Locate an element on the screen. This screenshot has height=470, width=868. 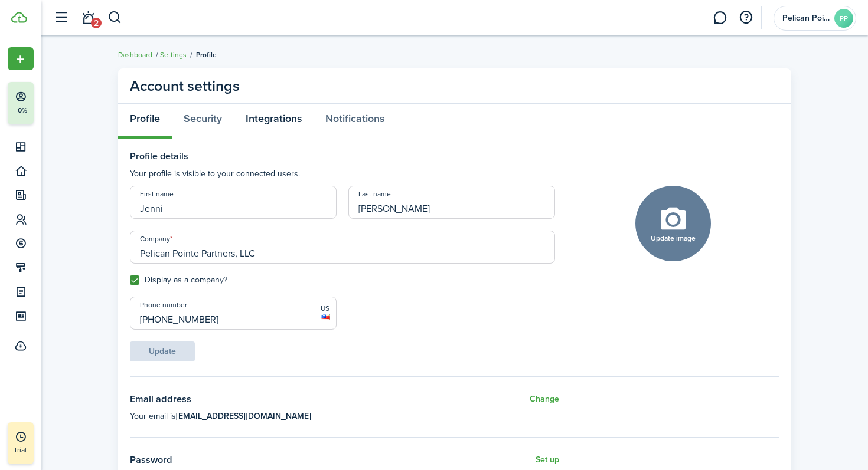
button: Change is located at coordinates (544, 400).